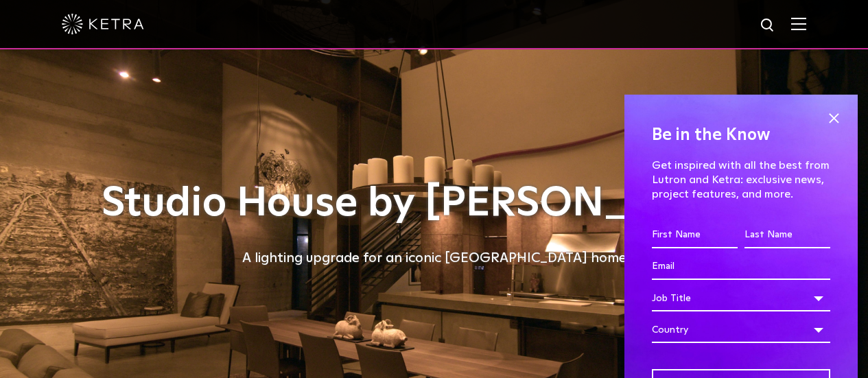  Describe the element at coordinates (787, 236) in the screenshot. I see `input: Last Name` at that location.